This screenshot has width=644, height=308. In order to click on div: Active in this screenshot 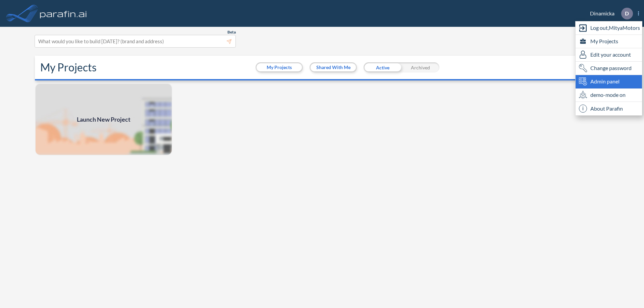, I will do `click(382, 68)`.